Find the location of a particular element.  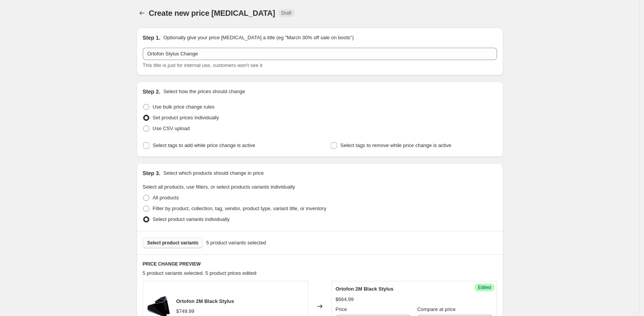

span: 5 product variants selected. 5 product prices edited: is located at coordinates (200, 273).